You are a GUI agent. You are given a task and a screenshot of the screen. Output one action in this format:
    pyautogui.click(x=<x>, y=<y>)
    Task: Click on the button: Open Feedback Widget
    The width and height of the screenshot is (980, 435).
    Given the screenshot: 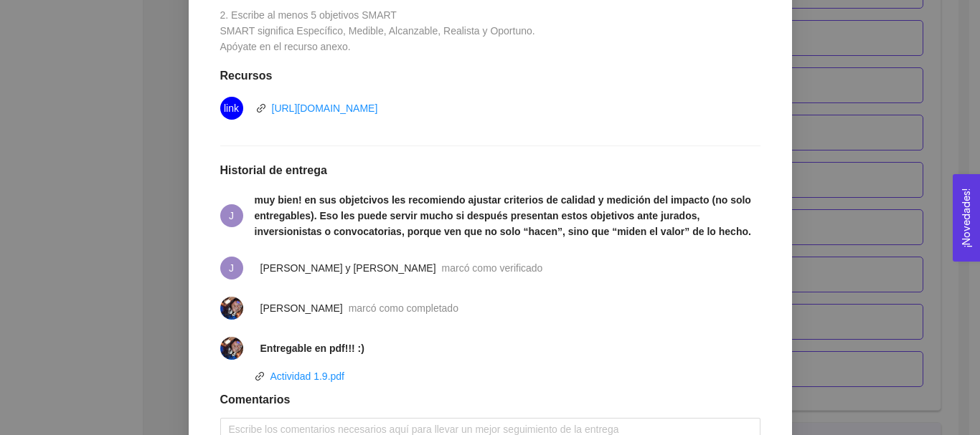 What is the action you would take?
    pyautogui.click(x=966, y=218)
    